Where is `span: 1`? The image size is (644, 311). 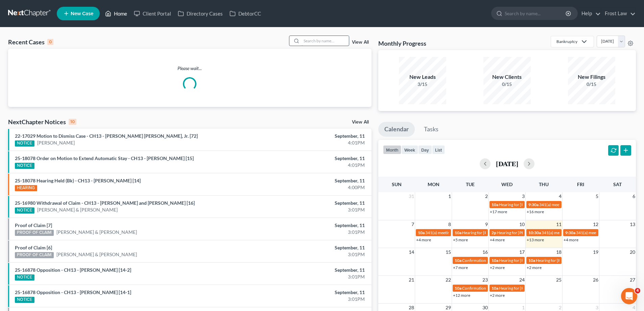
span: 1 is located at coordinates (450, 197).